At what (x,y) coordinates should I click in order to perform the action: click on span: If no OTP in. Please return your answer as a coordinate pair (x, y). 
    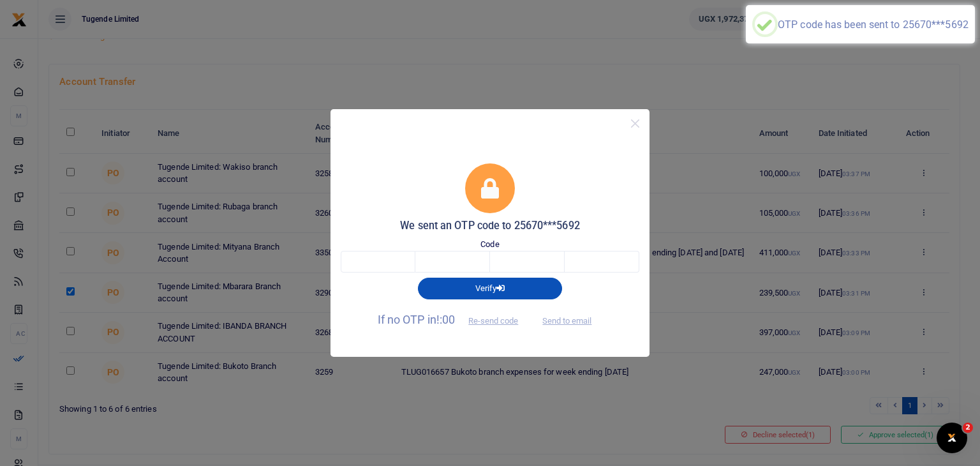
    Looking at the image, I should click on (454, 319).